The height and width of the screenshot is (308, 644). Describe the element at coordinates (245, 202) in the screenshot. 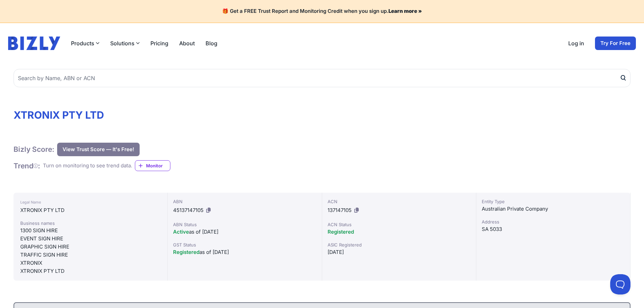

I see `div: ABN` at that location.